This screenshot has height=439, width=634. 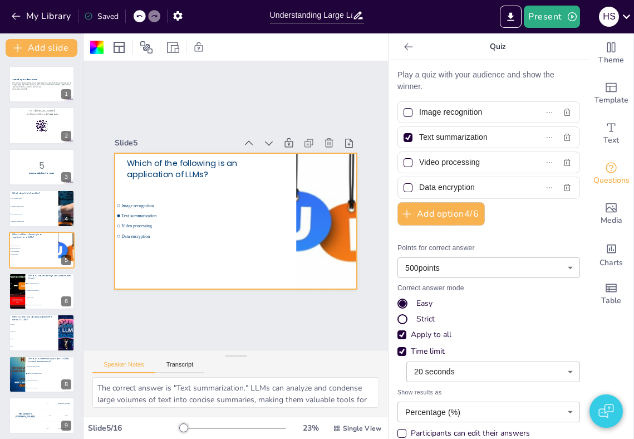 I want to click on input: Insert title, so click(x=311, y=15).